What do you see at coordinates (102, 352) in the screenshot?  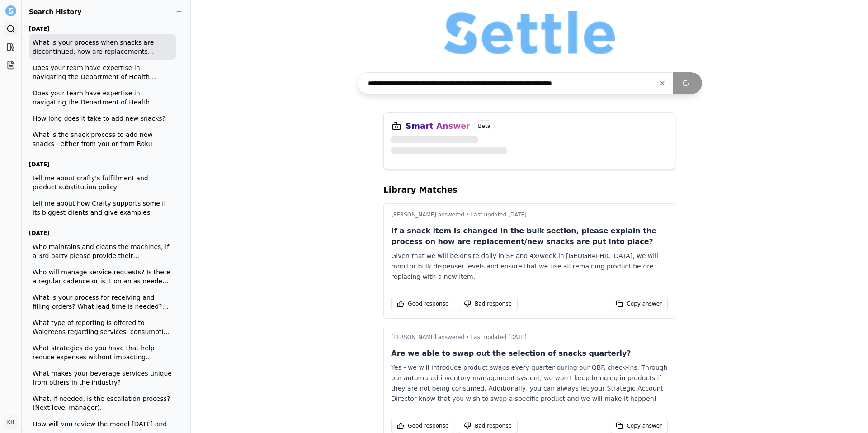 I see `span: What strategies do you have that help reduce expenses without impacting employee satisfaction?` at bounding box center [102, 352].